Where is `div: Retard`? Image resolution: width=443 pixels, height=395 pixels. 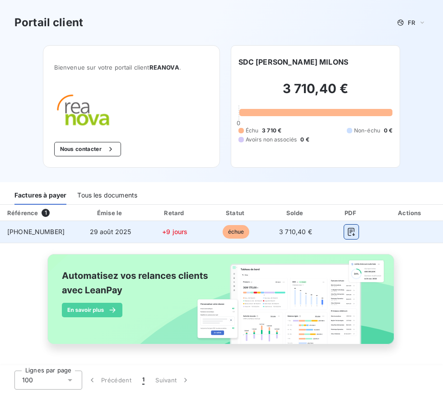 div: Retard is located at coordinates (175, 213).